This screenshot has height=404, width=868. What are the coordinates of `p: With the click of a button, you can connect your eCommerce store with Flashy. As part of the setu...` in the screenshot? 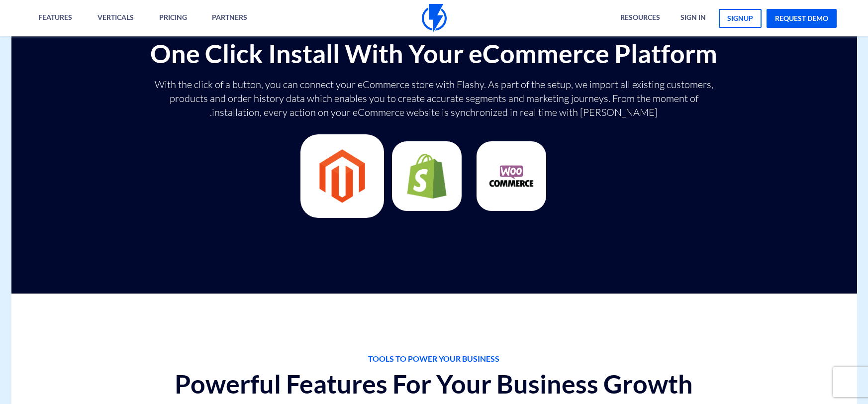 It's located at (434, 99).